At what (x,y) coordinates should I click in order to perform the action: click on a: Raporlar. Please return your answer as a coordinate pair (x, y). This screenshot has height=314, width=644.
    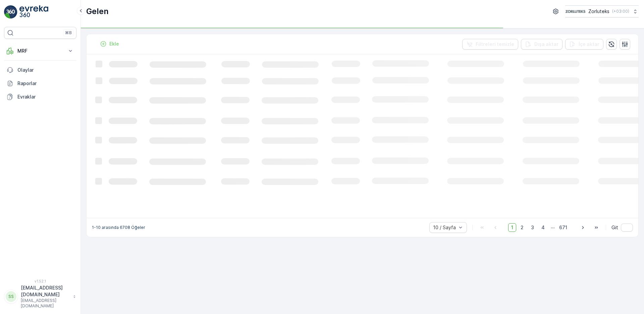
    Looking at the image, I should click on (40, 83).